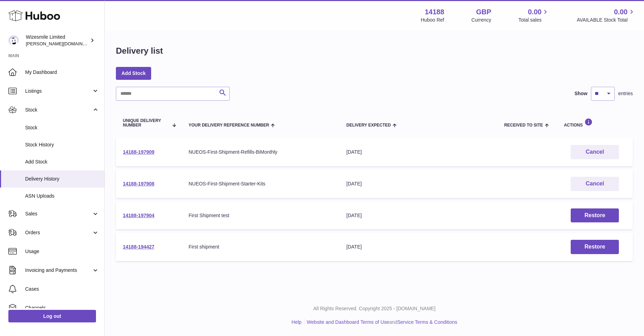  Describe the element at coordinates (62, 196) in the screenshot. I see `span: ASN Uploads` at that location.